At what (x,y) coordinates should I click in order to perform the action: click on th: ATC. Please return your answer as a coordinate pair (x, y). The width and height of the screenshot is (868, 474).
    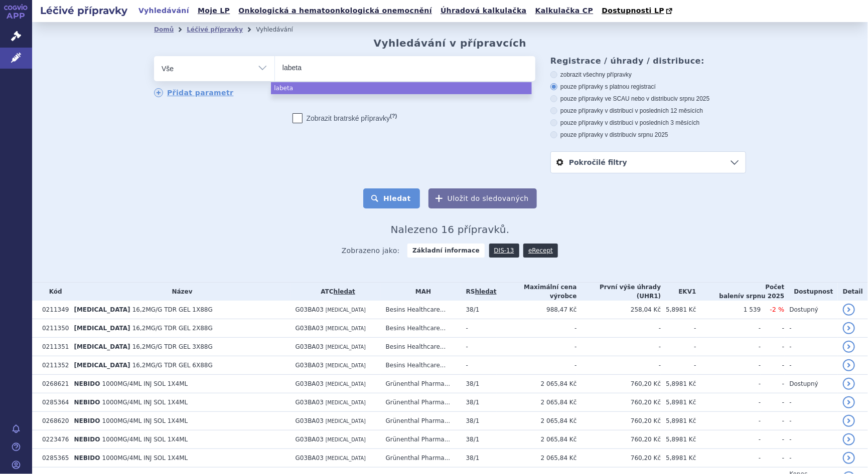
    Looking at the image, I should click on (335, 292).